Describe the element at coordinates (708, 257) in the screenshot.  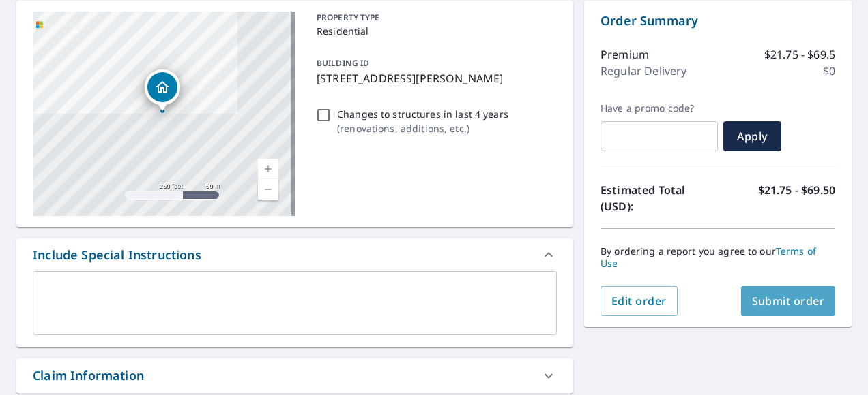
I see `a: Terms of Use` at that location.